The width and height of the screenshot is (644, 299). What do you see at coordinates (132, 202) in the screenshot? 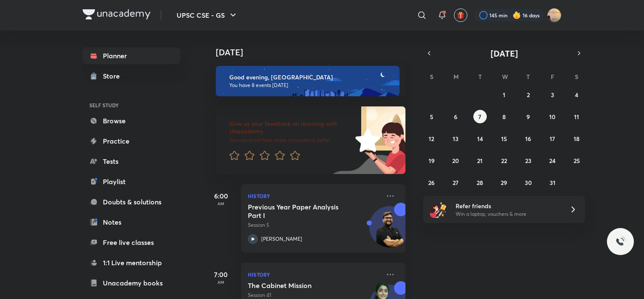
I see `a: Doubts & solutions` at bounding box center [132, 202].